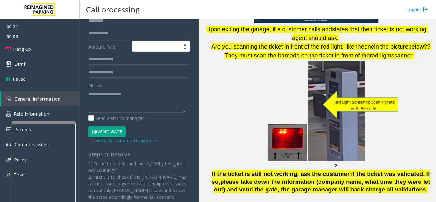 This screenshot has width=436, height=202. I want to click on span: states that their ticket, so click(360, 29).